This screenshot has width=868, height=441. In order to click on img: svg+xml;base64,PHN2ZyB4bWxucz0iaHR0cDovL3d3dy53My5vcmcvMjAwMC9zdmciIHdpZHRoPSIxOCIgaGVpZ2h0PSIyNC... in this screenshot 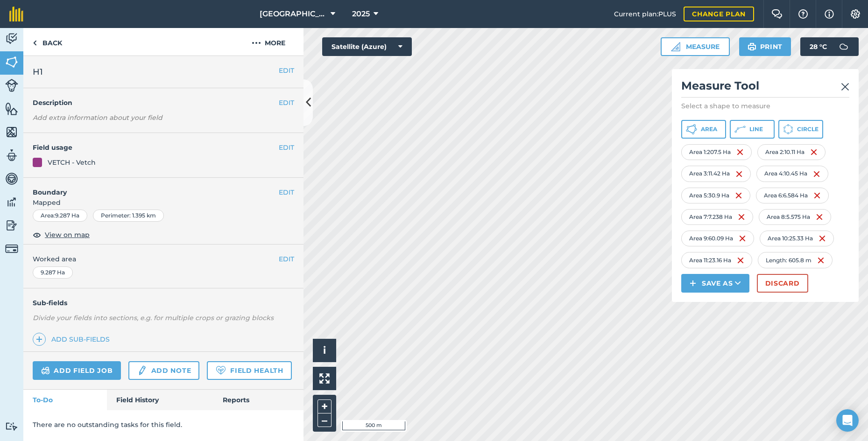, I will do `click(37, 235)`.